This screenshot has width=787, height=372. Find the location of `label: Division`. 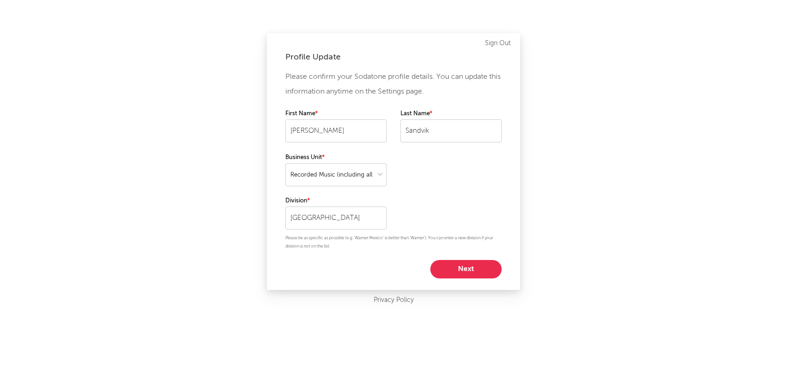

label: Division is located at coordinates (336, 201).